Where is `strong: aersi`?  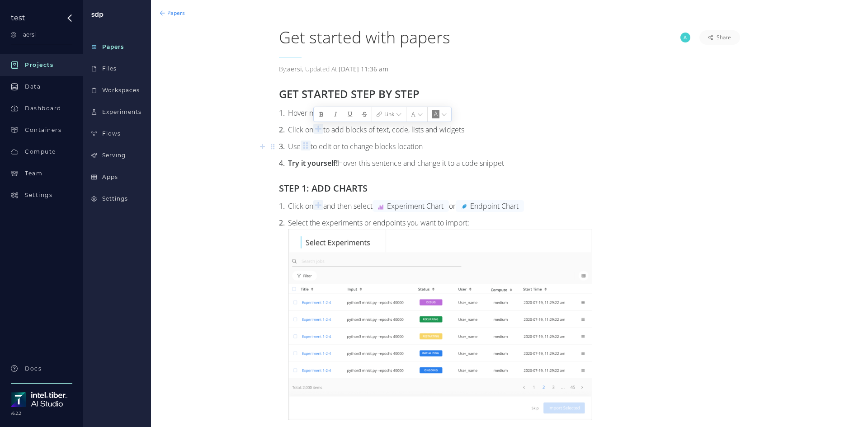 strong: aersi is located at coordinates (295, 69).